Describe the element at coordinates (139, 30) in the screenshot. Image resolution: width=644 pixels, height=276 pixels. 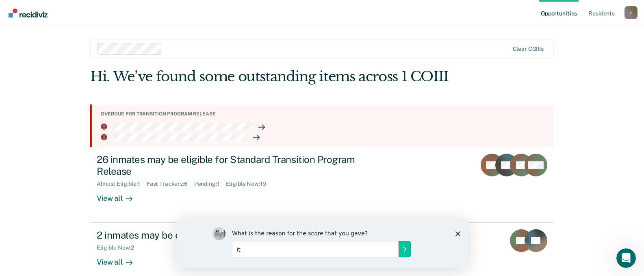
I see `input: Enter text...` at that location.